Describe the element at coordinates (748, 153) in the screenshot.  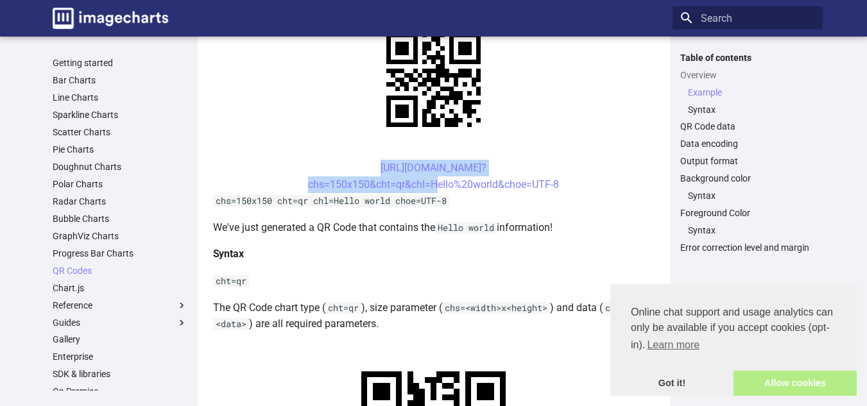
I see `nav: Table of contents` at that location.